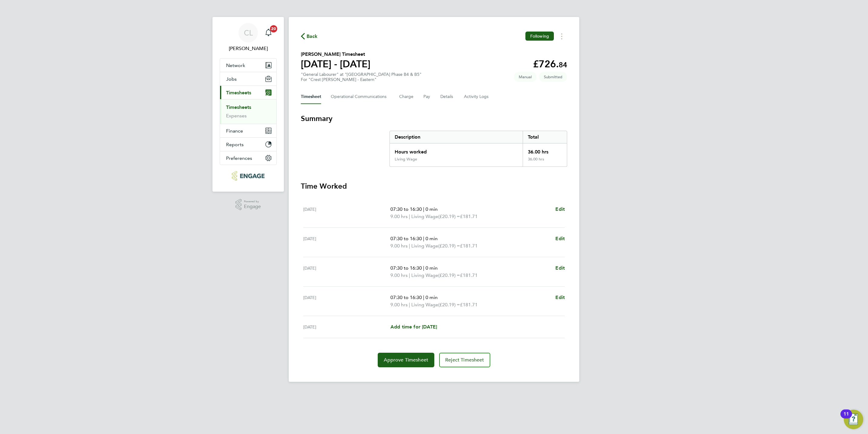 The image size is (868, 434). I want to click on span: CL, so click(248, 33).